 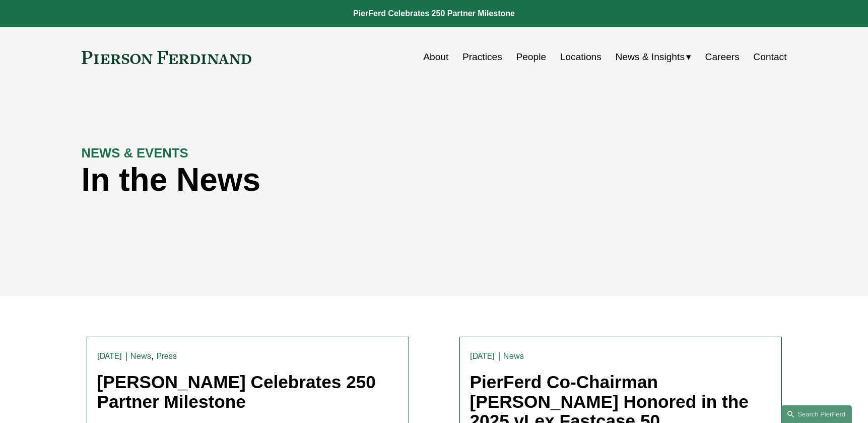 I want to click on a: Press, so click(x=167, y=356).